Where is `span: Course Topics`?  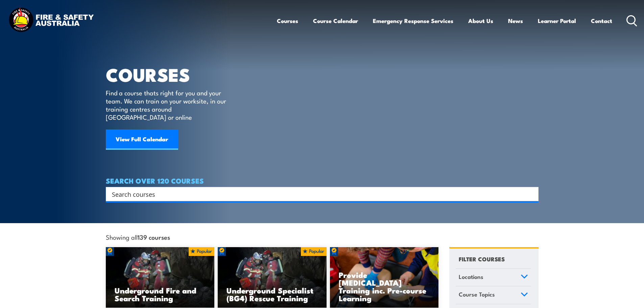 span: Course Topics is located at coordinates (477, 294).